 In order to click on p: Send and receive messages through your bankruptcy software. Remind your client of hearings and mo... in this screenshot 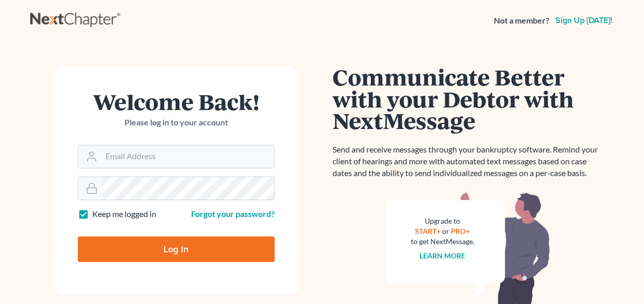, I will do `click(469, 161)`.